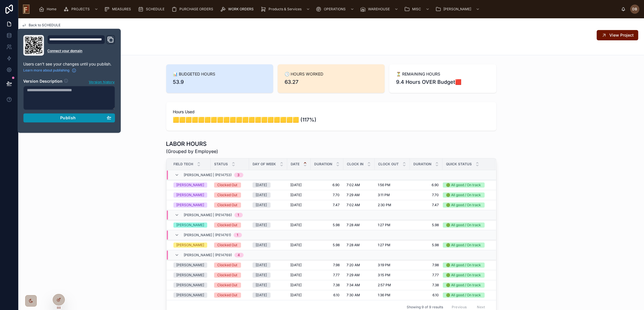 Image resolution: width=644 pixels, height=310 pixels. What do you see at coordinates (327, 195) in the screenshot?
I see `span: 7.70` at bounding box center [327, 195].